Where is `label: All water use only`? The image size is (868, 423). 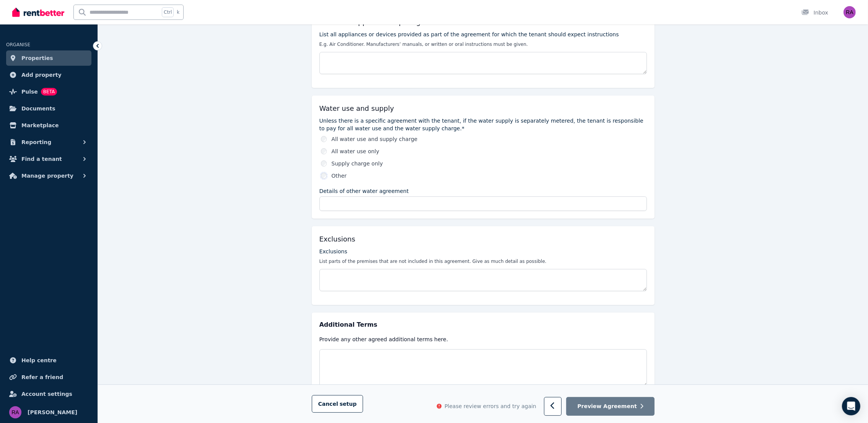 label: All water use only is located at coordinates (355, 151).